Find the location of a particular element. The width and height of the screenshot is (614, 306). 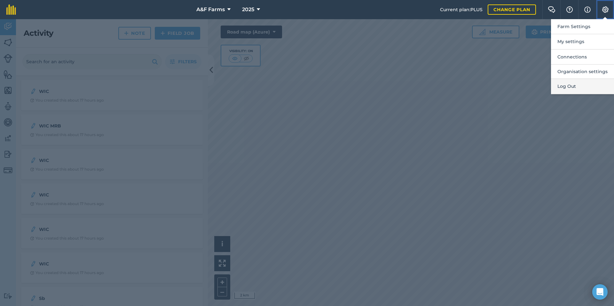

a: Organisation settings is located at coordinates (583, 72).